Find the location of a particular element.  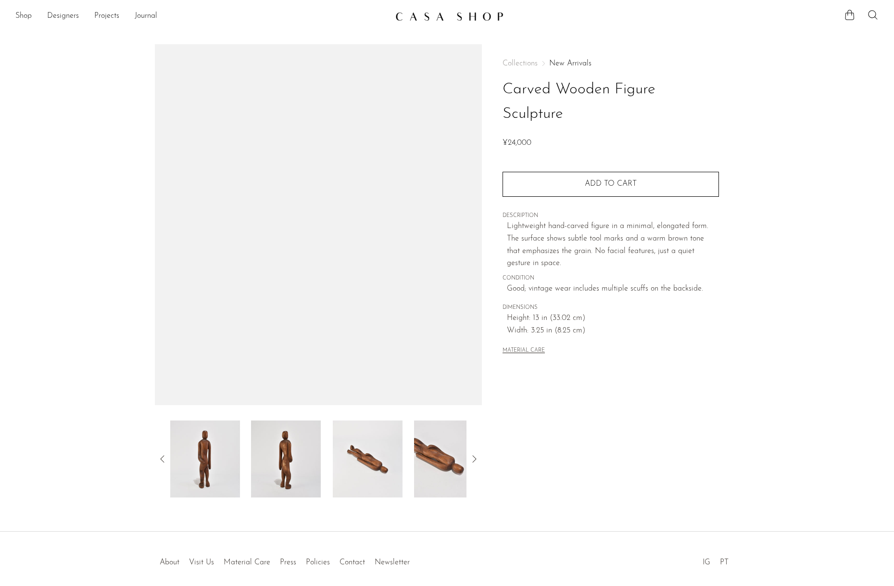

a: Contact is located at coordinates (352, 562).